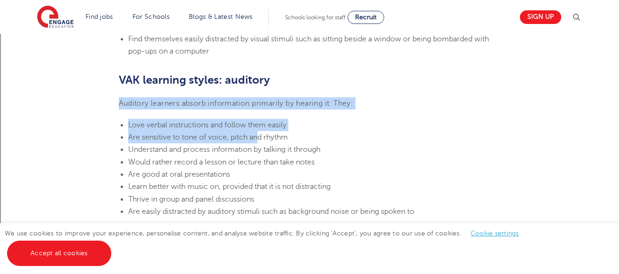 Image resolution: width=619 pixels, height=274 pixels. I want to click on div: Sign out, so click(309, 69).